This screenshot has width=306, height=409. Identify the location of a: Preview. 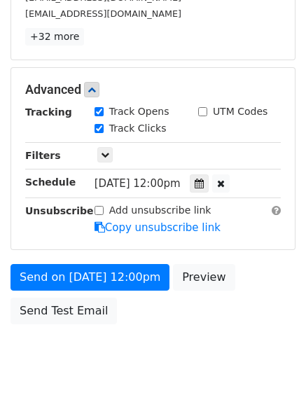
(204, 277).